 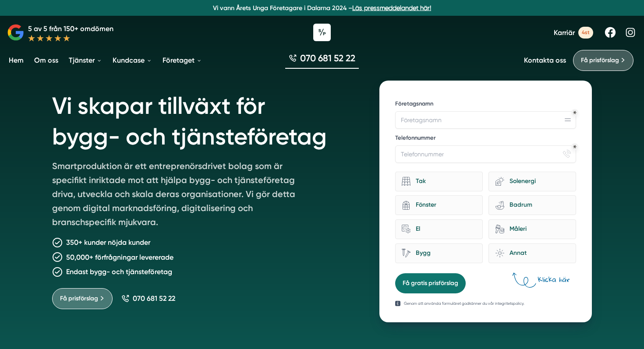 I want to click on p: 350+ kunder nöjda kunder, so click(x=108, y=242).